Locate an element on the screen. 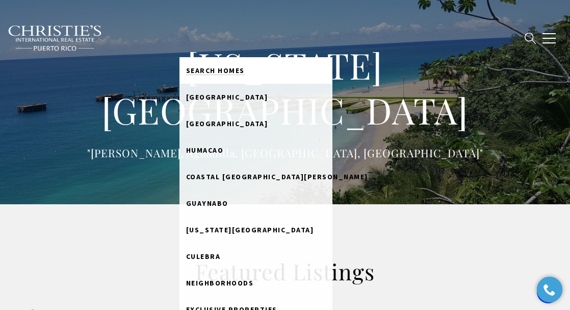  span: Humacao is located at coordinates (205, 150).